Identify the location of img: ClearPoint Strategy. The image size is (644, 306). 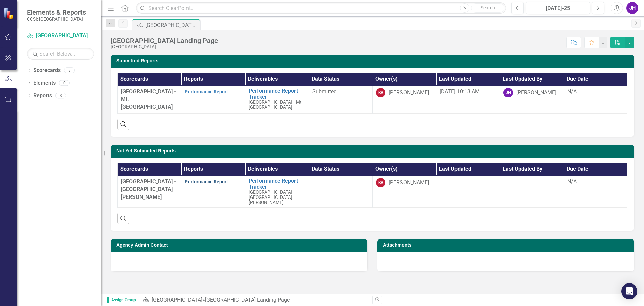
(9, 13).